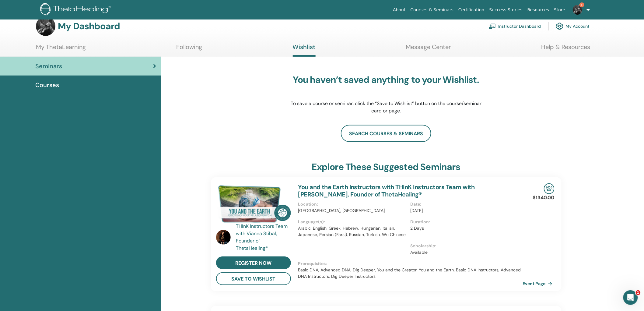 This screenshot has width=644, height=311. I want to click on a: My ThetaLearning, so click(61, 49).